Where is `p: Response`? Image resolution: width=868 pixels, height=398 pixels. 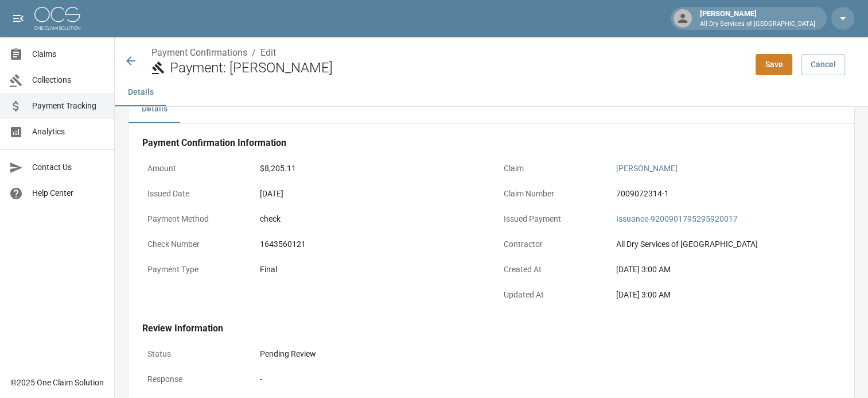 p: Response is located at coordinates (194, 379).